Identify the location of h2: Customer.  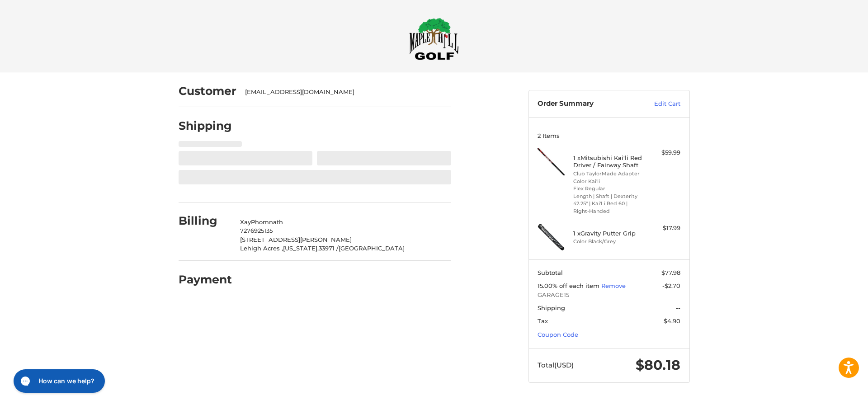
(208, 91).